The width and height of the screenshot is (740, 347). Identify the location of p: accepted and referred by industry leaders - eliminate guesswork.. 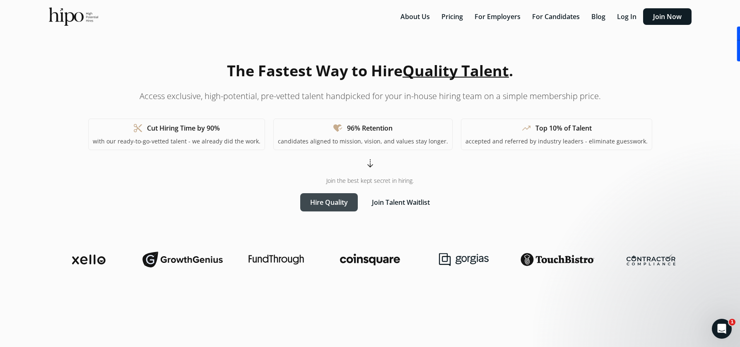
(556, 141).